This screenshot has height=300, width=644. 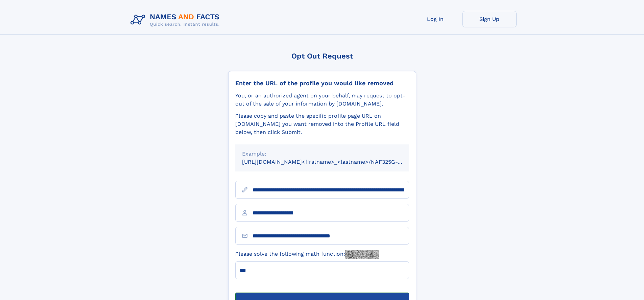 What do you see at coordinates (490, 19) in the screenshot?
I see `a: Sign Up` at bounding box center [490, 19].